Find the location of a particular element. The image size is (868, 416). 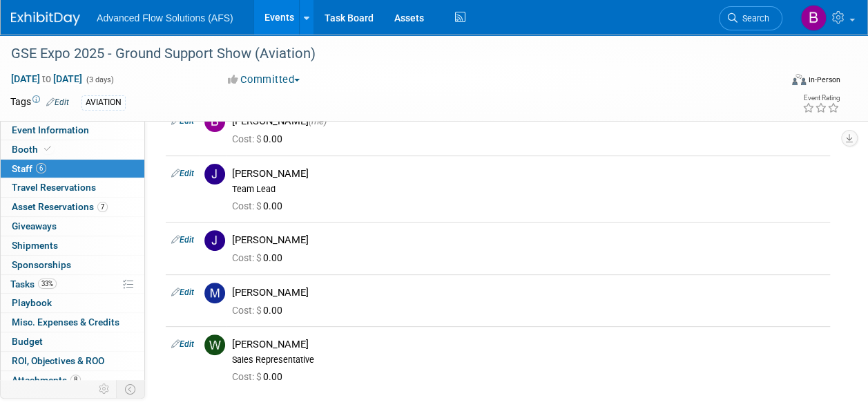

span: Search is located at coordinates (753, 18).